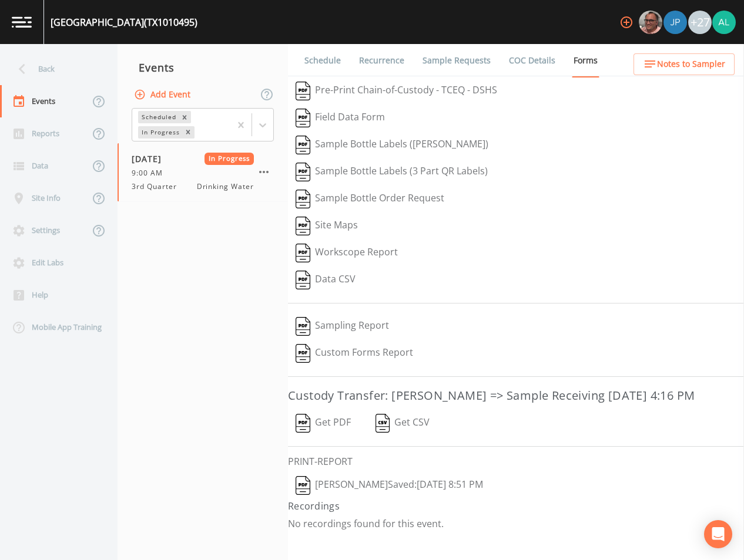 The height and width of the screenshot is (560, 744). Describe the element at coordinates (675, 22) in the screenshot. I see `div: Joshua gere Paul` at that location.